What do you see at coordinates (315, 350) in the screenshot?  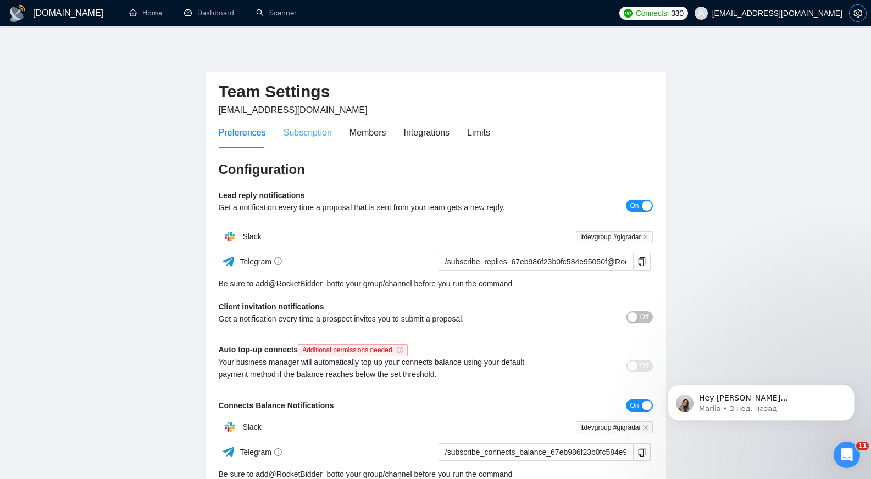 I see `b: Auto top-up connects` at bounding box center [315, 350].